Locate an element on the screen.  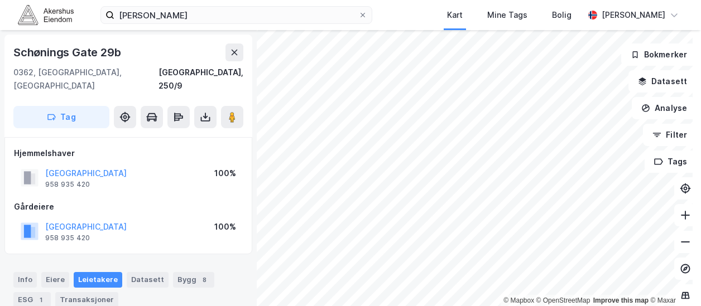
div: Kontrollprogram for chat is located at coordinates (673, 280).